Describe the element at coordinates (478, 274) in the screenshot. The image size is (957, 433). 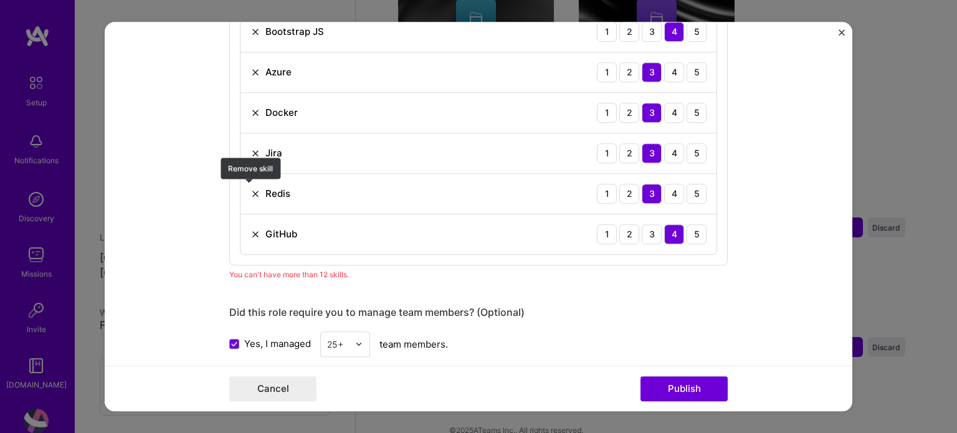
I see `div: You can't have more than 12 skills.` at that location.